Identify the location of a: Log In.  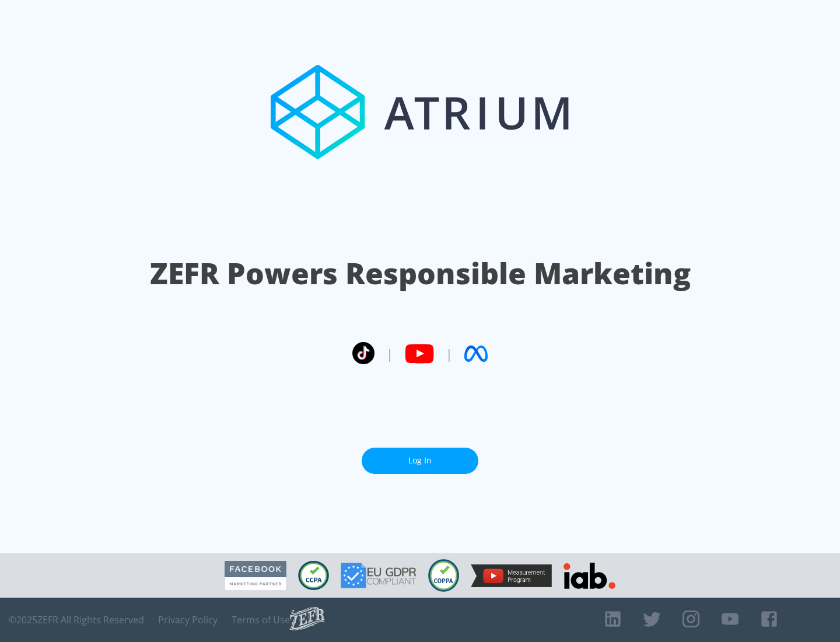
(420, 460).